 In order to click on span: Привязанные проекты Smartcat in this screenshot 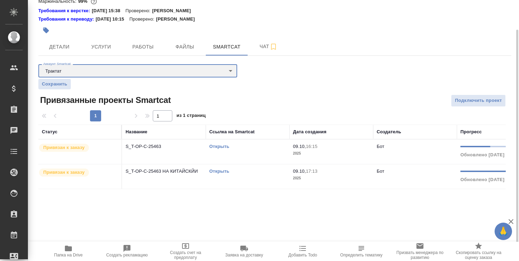, I will do `click(105, 100)`.